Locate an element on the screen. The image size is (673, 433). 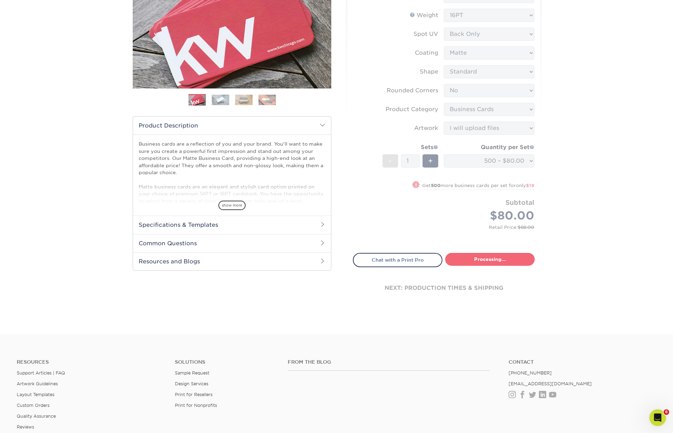
a: Print for Resellers is located at coordinates (194, 395).